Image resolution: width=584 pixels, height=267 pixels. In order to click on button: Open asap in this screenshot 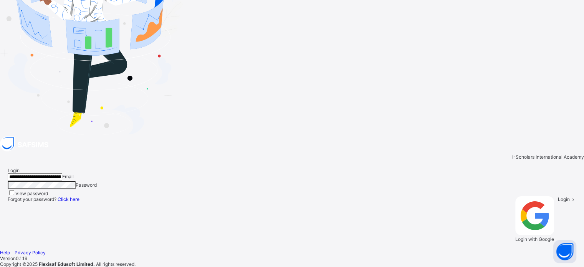, I will do `click(565, 252)`.